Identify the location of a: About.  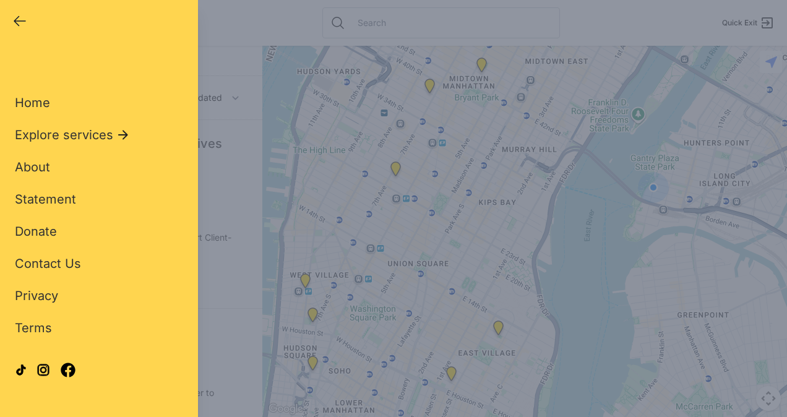
(32, 167).